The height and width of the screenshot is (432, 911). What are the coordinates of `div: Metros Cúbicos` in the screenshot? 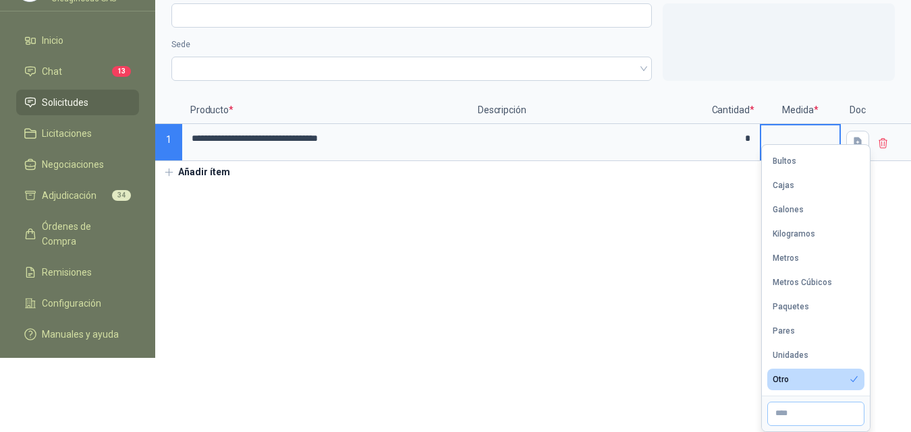 It's located at (802, 283).